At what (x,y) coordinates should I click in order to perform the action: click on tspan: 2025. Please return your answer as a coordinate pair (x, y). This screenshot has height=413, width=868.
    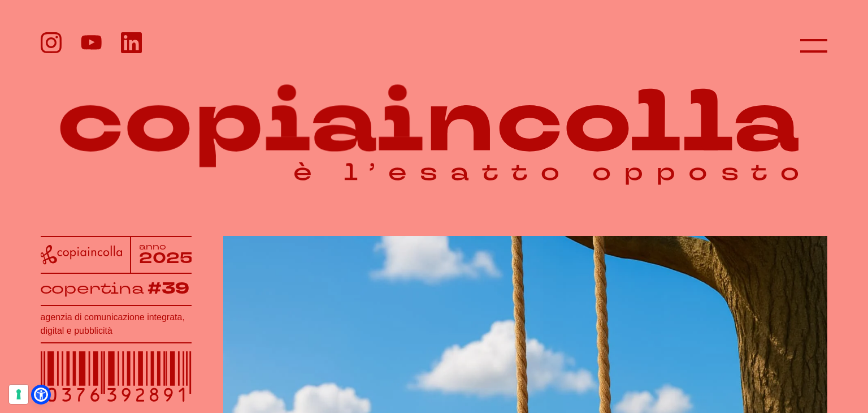
    Looking at the image, I should click on (166, 258).